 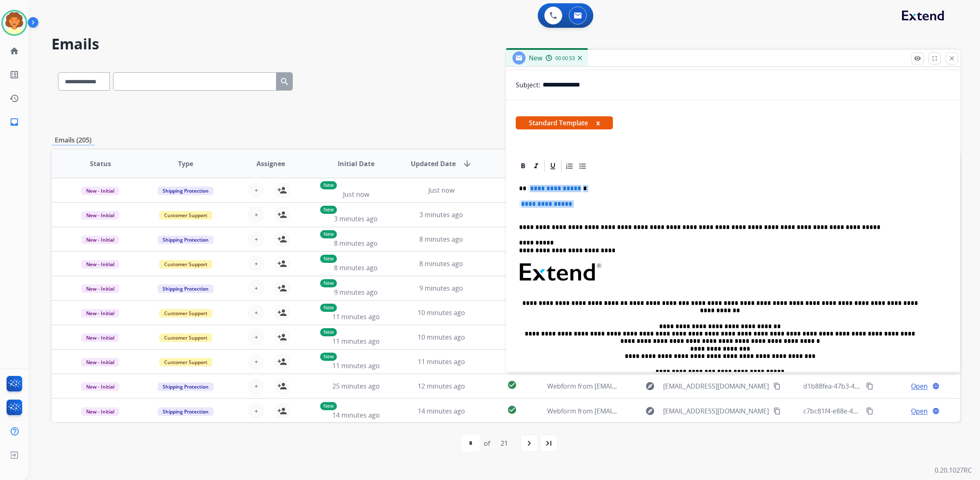 I want to click on span: Standard Template, so click(x=565, y=123).